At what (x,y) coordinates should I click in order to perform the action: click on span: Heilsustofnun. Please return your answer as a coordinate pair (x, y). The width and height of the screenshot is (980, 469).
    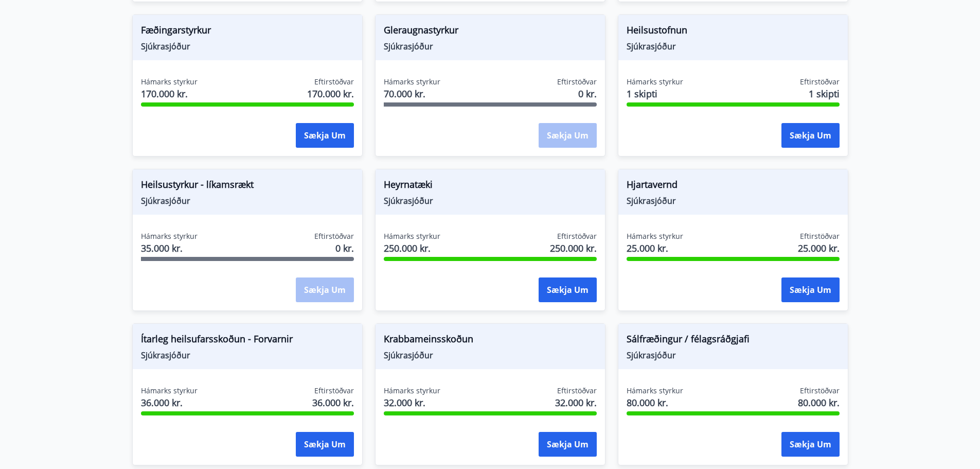
    Looking at the image, I should click on (733, 32).